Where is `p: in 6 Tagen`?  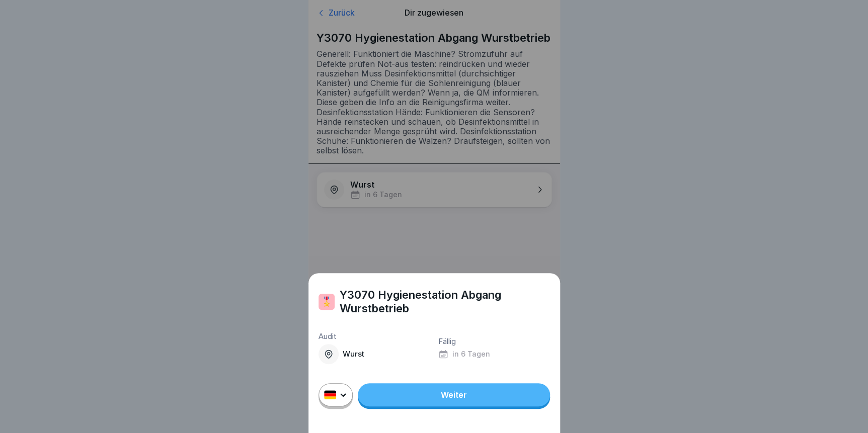
p: in 6 Tagen is located at coordinates (470, 354).